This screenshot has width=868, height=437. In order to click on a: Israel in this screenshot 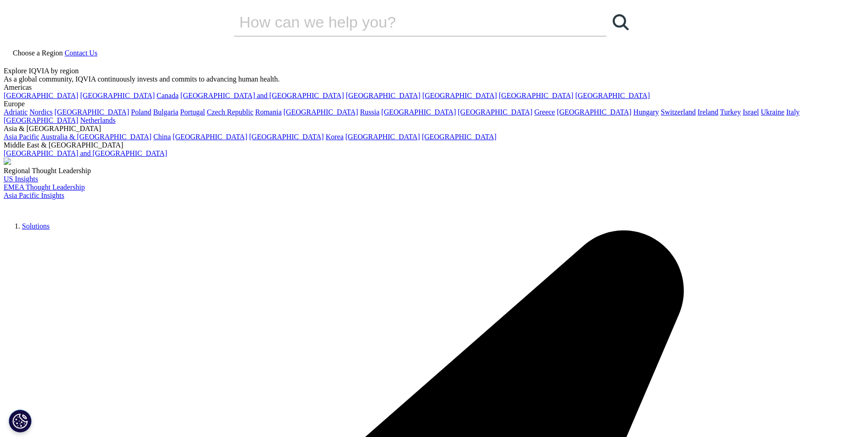, I will do `click(751, 112)`.